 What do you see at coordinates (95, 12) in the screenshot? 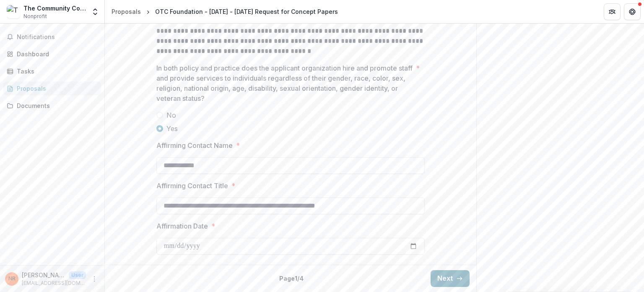
I see `button: Open entity switcher` at bounding box center [95, 12].